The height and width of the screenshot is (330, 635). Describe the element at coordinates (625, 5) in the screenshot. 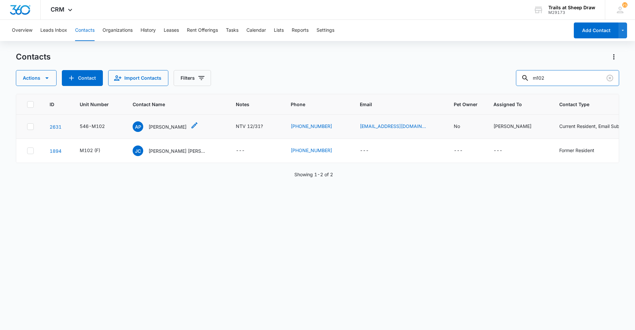

I see `span: 21` at that location.